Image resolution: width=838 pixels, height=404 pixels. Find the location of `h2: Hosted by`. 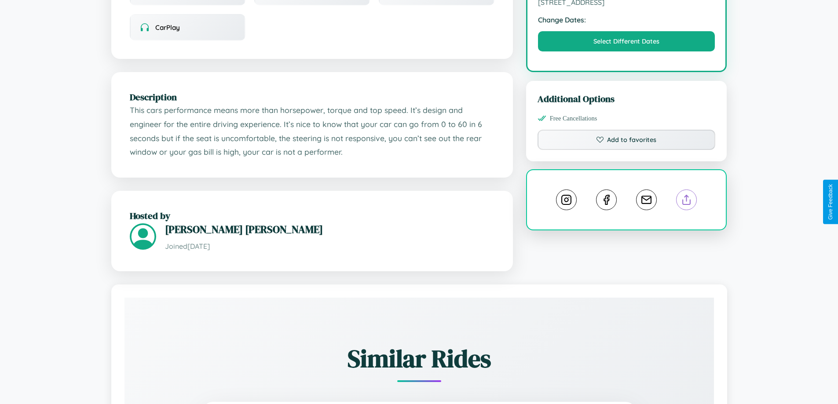

h2: Hosted by is located at coordinates (312, 215).